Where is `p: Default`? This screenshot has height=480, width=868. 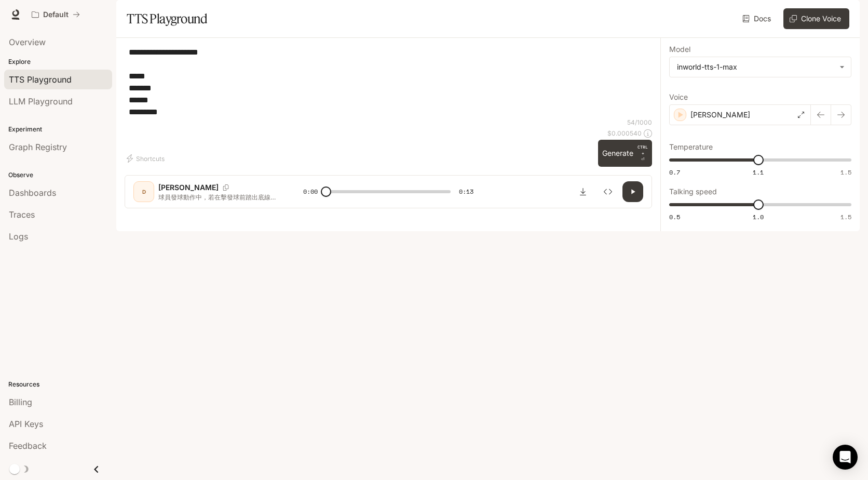
p: Default is located at coordinates (56, 14).